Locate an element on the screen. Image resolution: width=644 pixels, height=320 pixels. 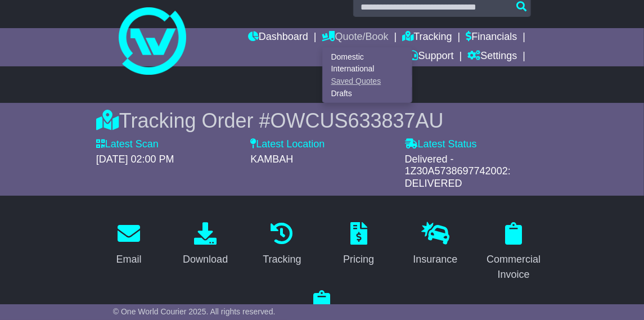
a: Financials is located at coordinates (491, 37).